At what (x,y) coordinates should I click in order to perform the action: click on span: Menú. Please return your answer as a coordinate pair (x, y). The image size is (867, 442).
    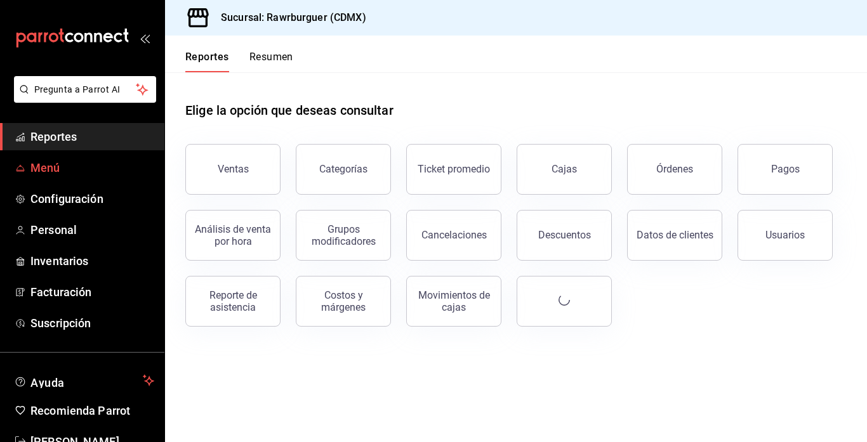
    Looking at the image, I should click on (92, 168).